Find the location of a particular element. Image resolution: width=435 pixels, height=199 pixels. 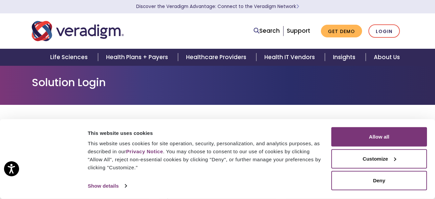

span: Learn More is located at coordinates (298, 6).